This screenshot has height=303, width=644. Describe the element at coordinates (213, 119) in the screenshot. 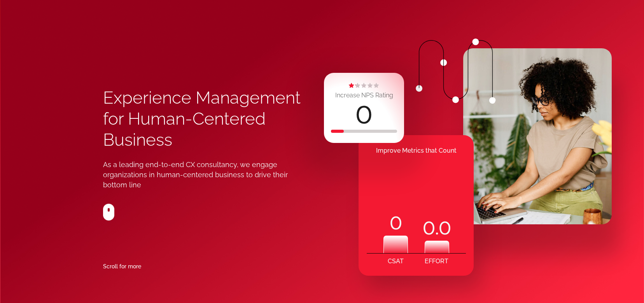

I see `h1: Experience Management for Human-Centered Business` at that location.